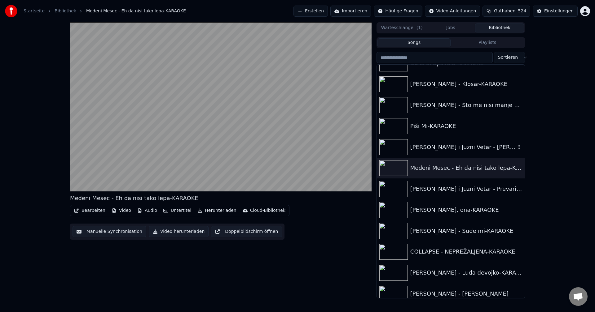 The height and width of the screenshot is (312, 595). I want to click on a: Startseite, so click(34, 11).